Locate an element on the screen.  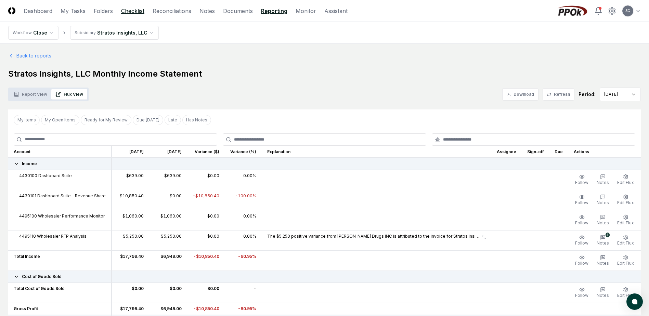
button: My Items is located at coordinates (27, 120).